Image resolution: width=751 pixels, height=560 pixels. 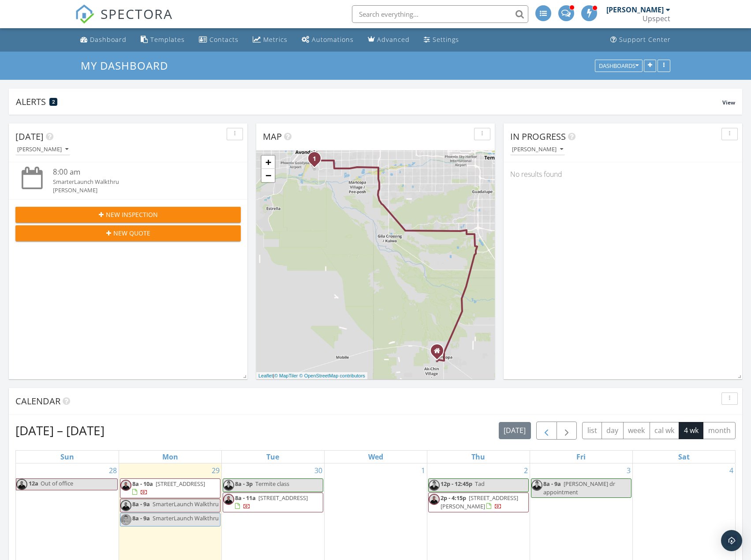 What do you see at coordinates (664, 430) in the screenshot?
I see `button: cal wk` at bounding box center [664, 430].